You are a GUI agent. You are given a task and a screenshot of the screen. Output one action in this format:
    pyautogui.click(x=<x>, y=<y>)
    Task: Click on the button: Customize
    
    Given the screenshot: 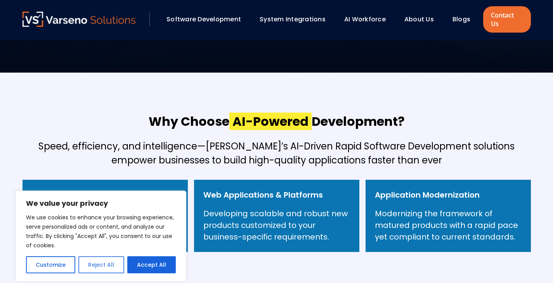 What is the action you would take?
    pyautogui.click(x=50, y=265)
    